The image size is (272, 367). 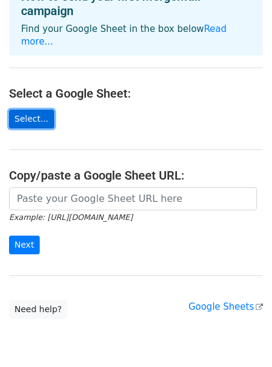 I want to click on a: Google Sheets, so click(x=226, y=307).